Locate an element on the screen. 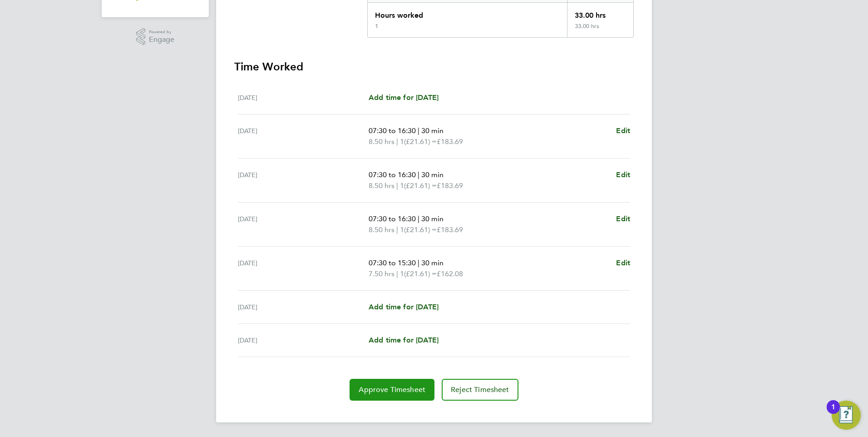 Image resolution: width=868 pixels, height=437 pixels. button: Approve Timesheet is located at coordinates (392, 390).